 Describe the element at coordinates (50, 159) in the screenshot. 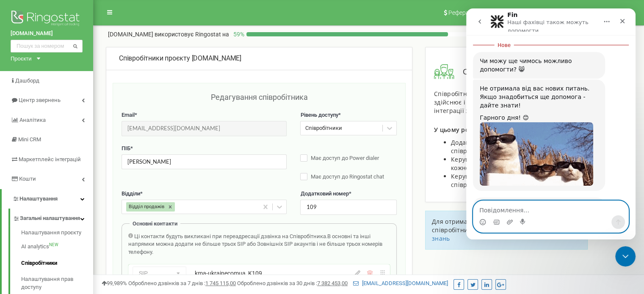

I see `span: Маркетплейс інтеграцій` at that location.